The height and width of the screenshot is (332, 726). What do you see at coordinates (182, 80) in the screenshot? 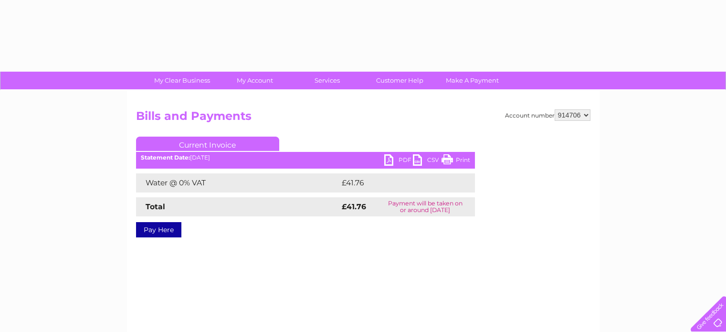
I see `a: My Clear Business` at bounding box center [182, 80].